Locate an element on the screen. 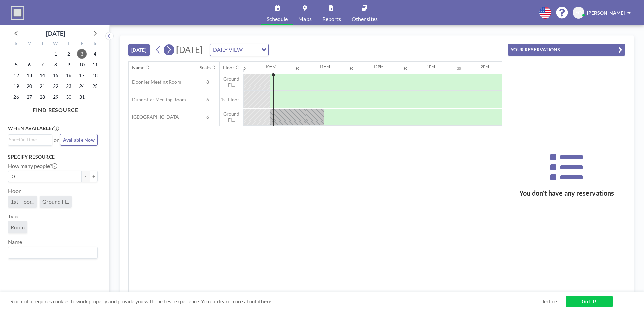 The height and width of the screenshot is (311, 644). span: Friday, October 17, 2025 is located at coordinates (82, 75).